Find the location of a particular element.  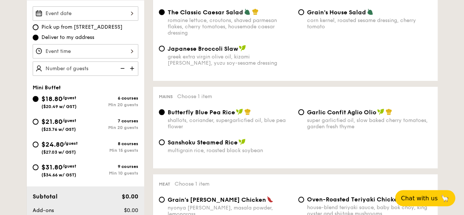

div: Min 10 guests is located at coordinates (112, 173).